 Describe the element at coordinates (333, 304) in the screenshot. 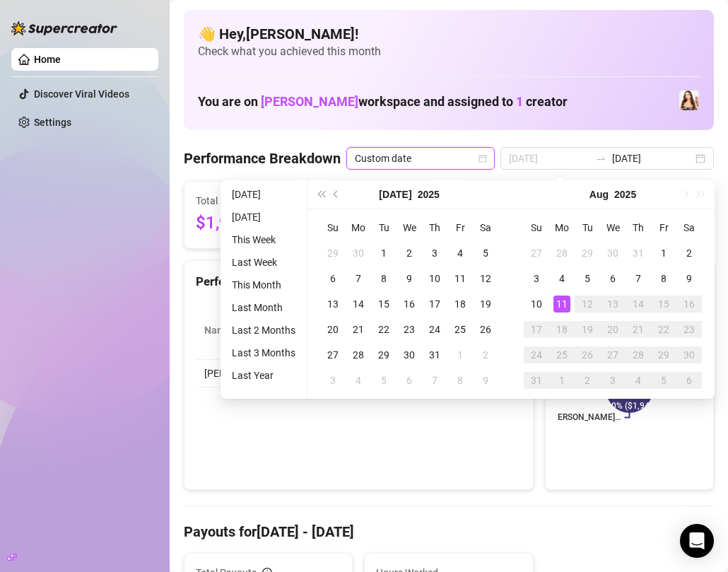

I see `td: 2025-07-13` at that location.